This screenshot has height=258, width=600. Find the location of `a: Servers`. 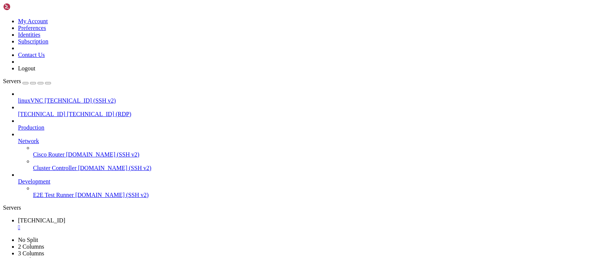

a: Servers is located at coordinates (27, 81).